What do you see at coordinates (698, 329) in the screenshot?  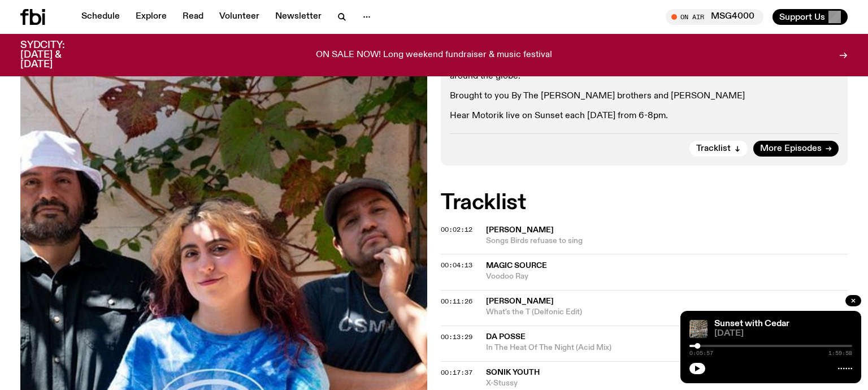 I see `a: A corner shot of the fbi music library` at bounding box center [698, 329].